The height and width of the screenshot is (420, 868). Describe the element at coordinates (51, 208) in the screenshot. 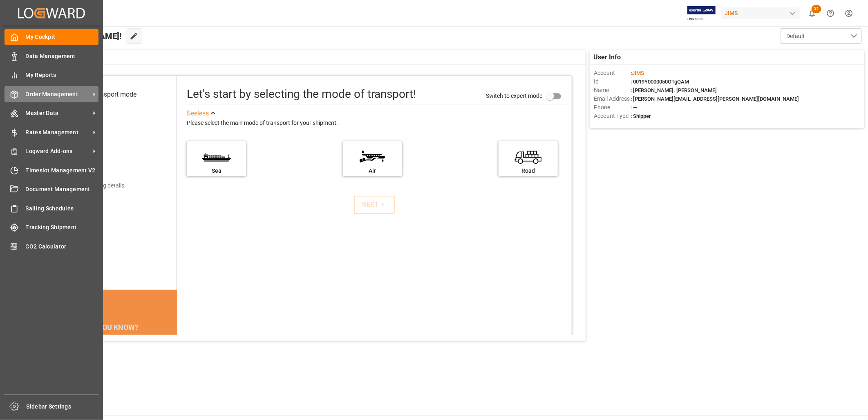

I see `a: Sailing Schedules` at that location.